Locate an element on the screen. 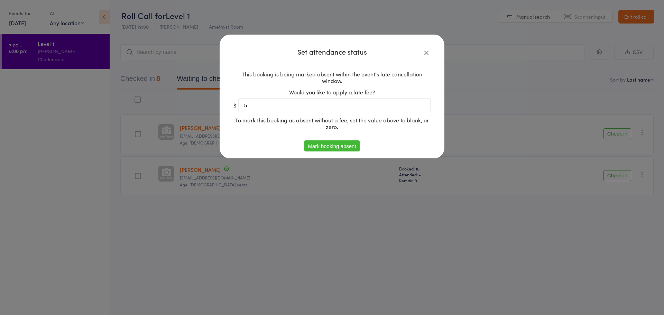 The image size is (664, 315). div: Would you like to apply a late fee? is located at coordinates (332, 92).